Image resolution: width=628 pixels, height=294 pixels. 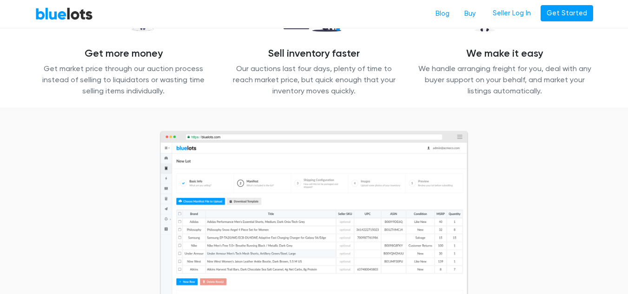 What do you see at coordinates (443, 14) in the screenshot?
I see `a: Blog` at bounding box center [443, 14].